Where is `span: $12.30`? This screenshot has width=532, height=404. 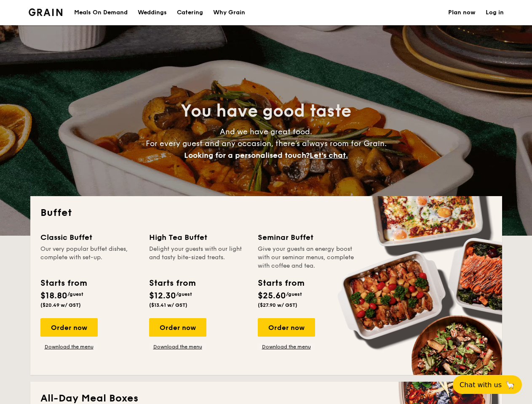 span: $12.30 is located at coordinates (163, 296).